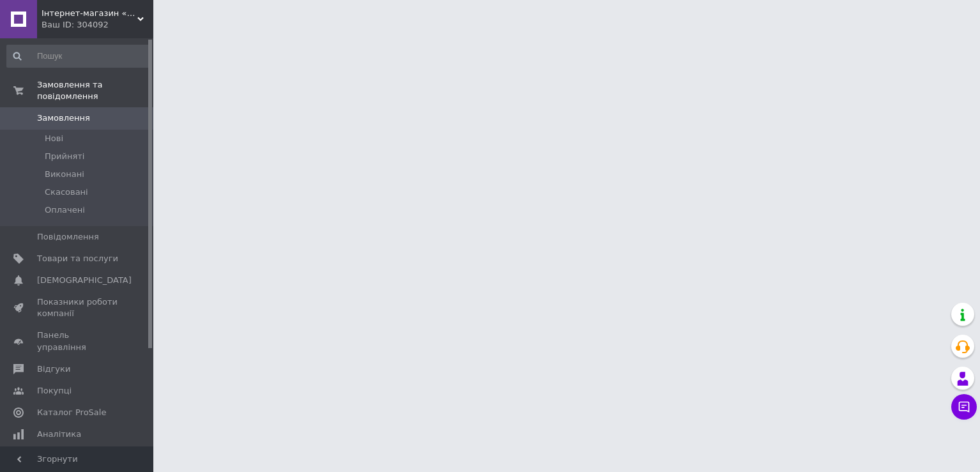  I want to click on span: Панель управління, so click(77, 341).